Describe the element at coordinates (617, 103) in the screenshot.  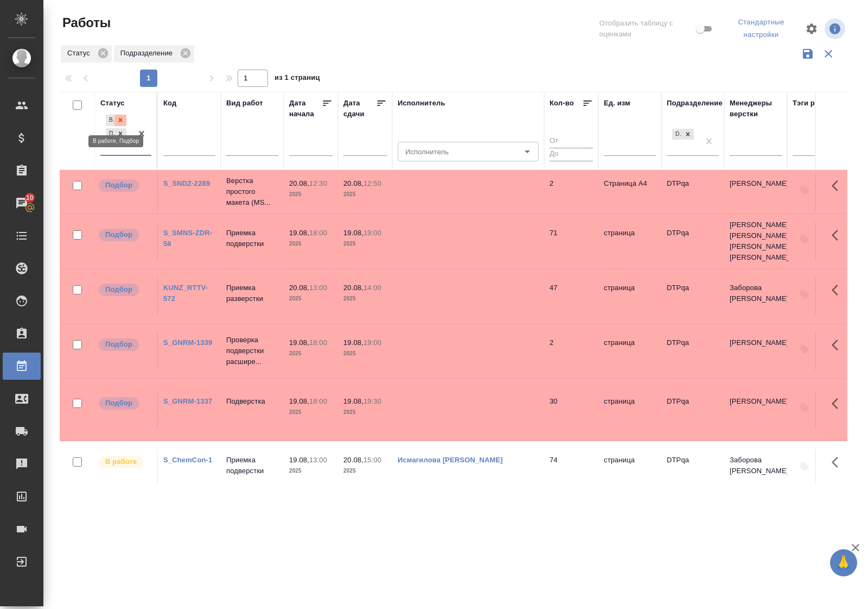
I see `div: Ед. изм` at that location.